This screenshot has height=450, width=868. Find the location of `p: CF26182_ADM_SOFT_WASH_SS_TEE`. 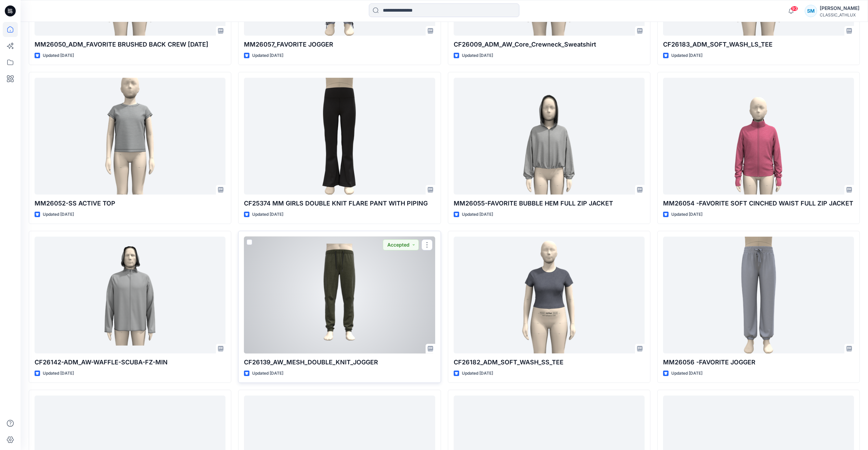

p: CF26182_ADM_SOFT_WASH_SS_TEE is located at coordinates (549, 362).